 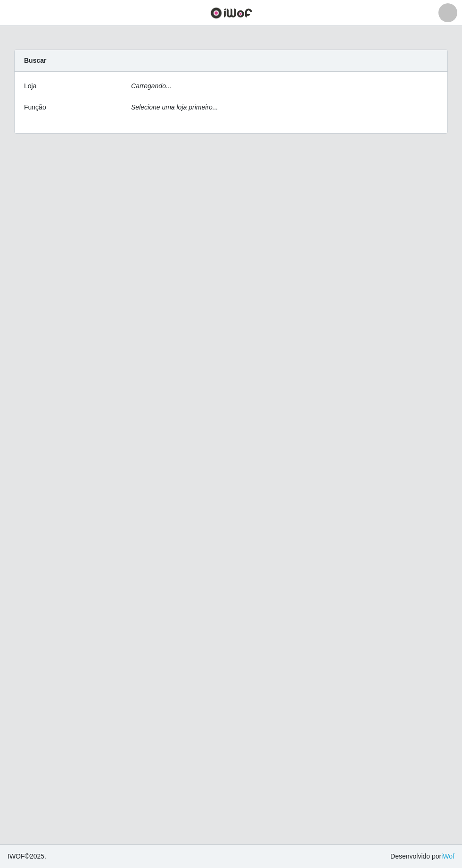 I want to click on a: iWof, so click(x=448, y=856).